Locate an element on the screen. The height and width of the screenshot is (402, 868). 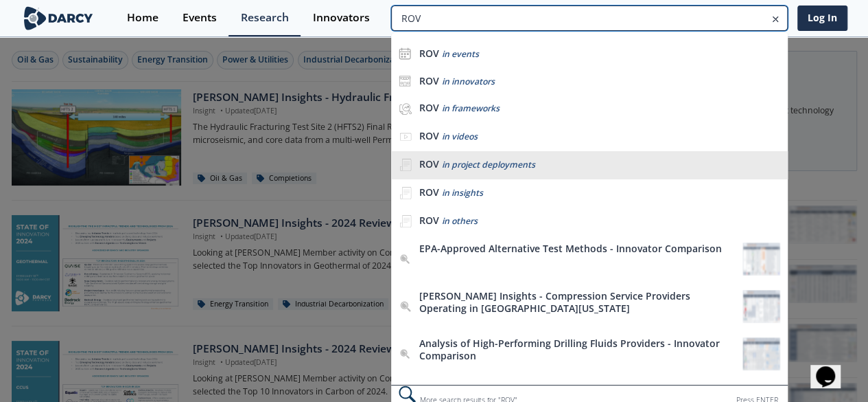
input: Advanced Search is located at coordinates (589, 18).